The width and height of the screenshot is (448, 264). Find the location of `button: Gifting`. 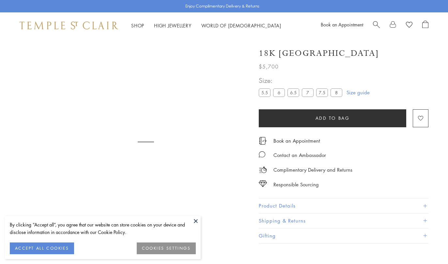

button: Gifting is located at coordinates (344, 236).